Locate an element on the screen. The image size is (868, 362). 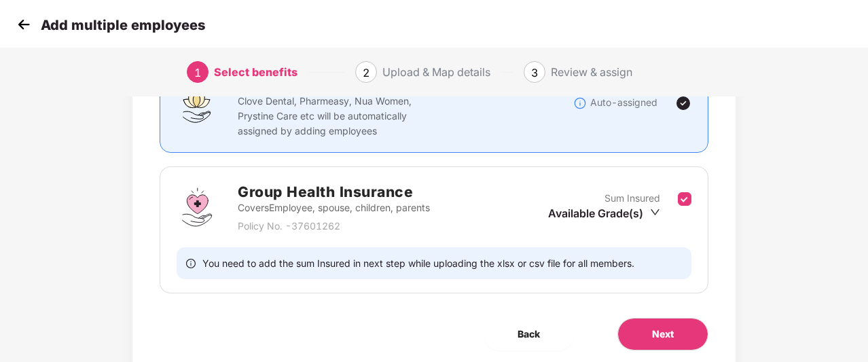
p: Sum Insured is located at coordinates (633, 198).